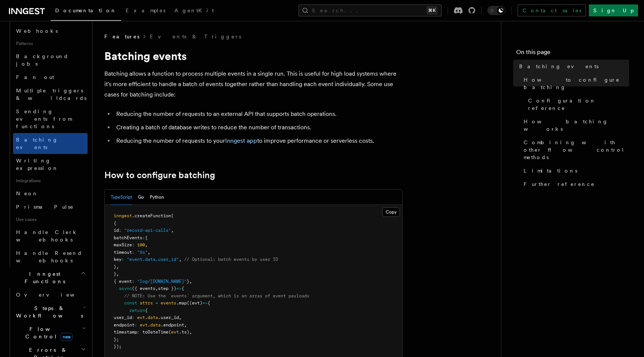 The height and width of the screenshot is (357, 644). What do you see at coordinates (125, 332) in the screenshot?
I see `span: timestamp` at bounding box center [125, 332].